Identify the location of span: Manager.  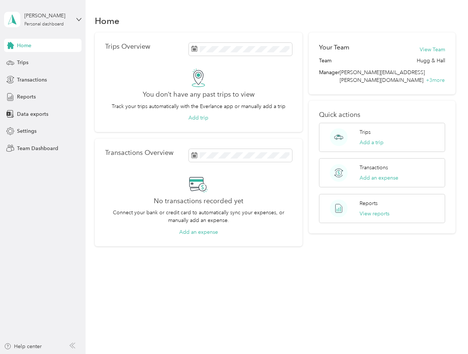
(329, 76).